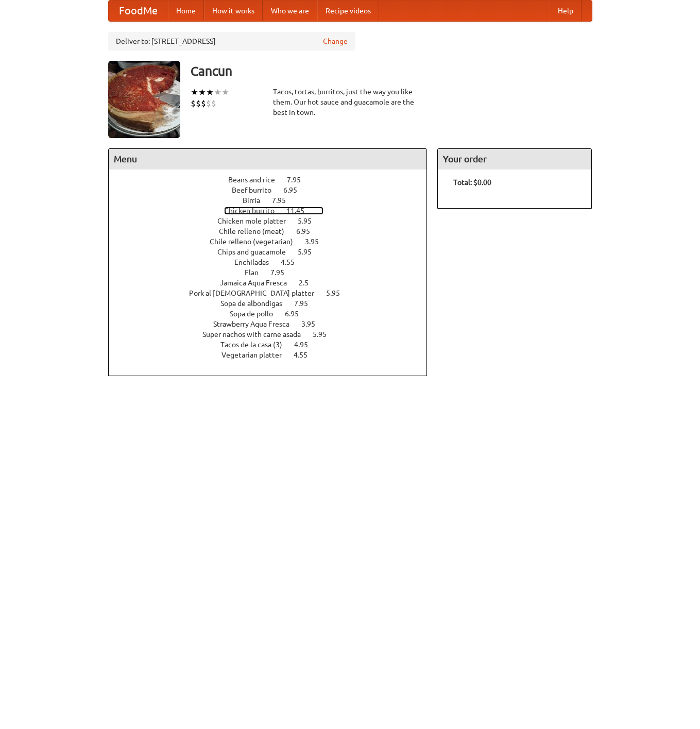 This screenshot has height=729, width=700. Describe the element at coordinates (257, 200) in the screenshot. I see `span: Birria` at that location.